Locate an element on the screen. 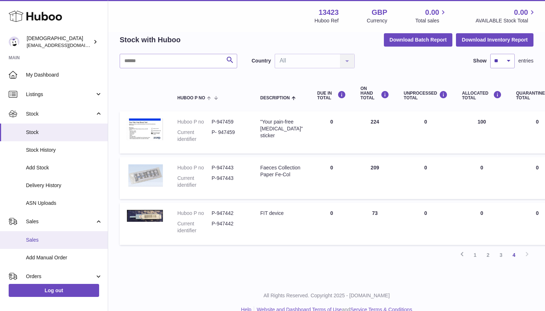 The image size is (545, 311). span: Huboo P no is located at coordinates (191, 98).